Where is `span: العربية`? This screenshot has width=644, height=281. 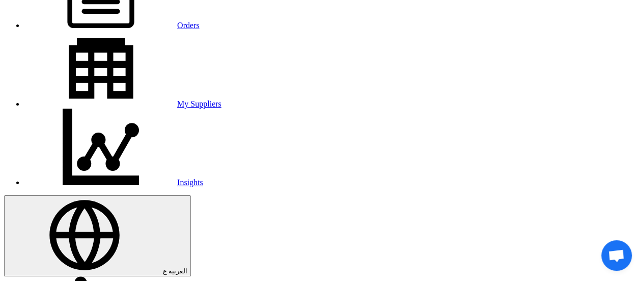 span: العربية is located at coordinates (178, 270).